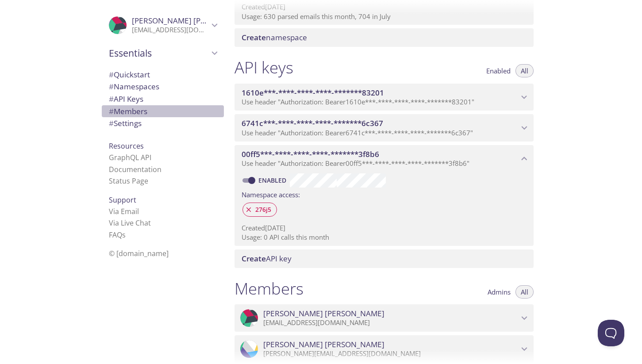  Describe the element at coordinates (260, 210) in the screenshot. I see `div: 276j5` at that location.